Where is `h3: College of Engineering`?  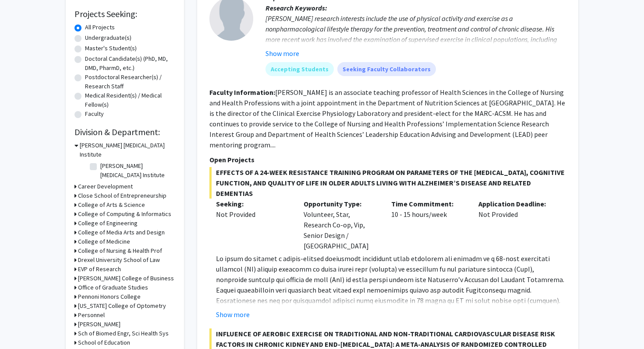
h3: College of Engineering is located at coordinates (107, 223).